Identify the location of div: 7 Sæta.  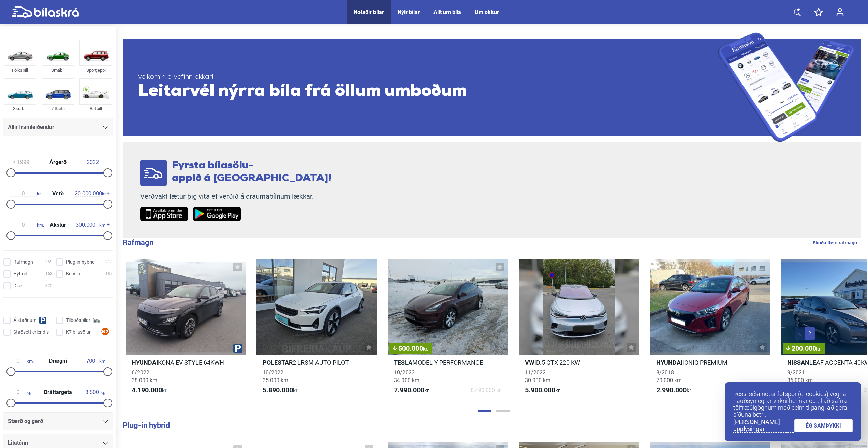
(58, 108).